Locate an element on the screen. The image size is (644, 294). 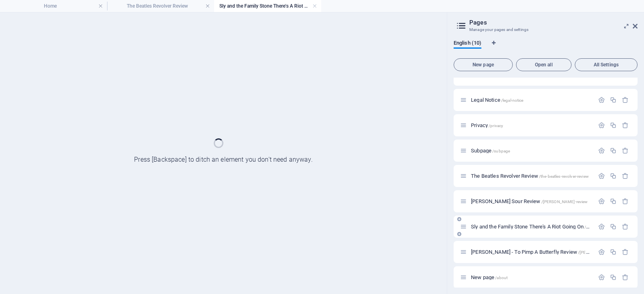
button: All Settings is located at coordinates (606, 65).